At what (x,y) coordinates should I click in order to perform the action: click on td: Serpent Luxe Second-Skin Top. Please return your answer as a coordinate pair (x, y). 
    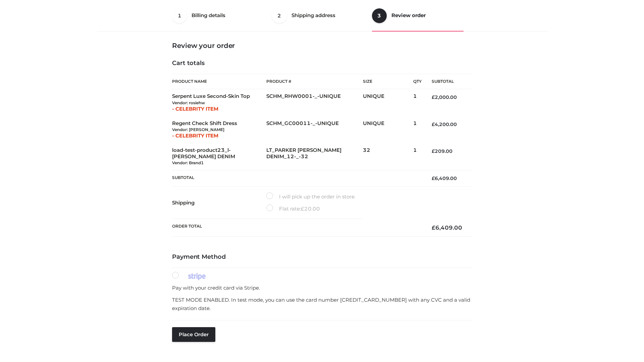
    Looking at the image, I should click on (219, 102).